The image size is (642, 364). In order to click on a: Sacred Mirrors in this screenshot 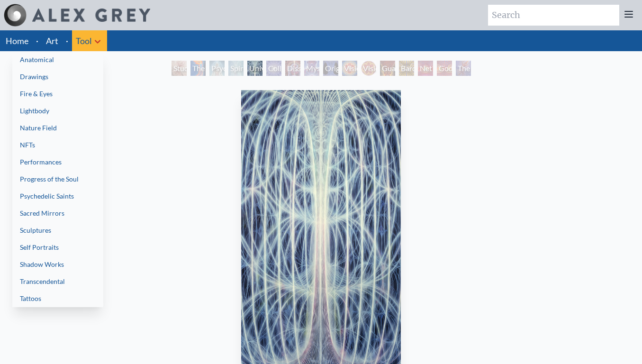, I will do `click(58, 213)`.